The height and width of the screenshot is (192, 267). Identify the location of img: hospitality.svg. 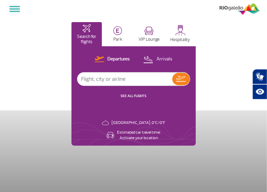
(180, 30).